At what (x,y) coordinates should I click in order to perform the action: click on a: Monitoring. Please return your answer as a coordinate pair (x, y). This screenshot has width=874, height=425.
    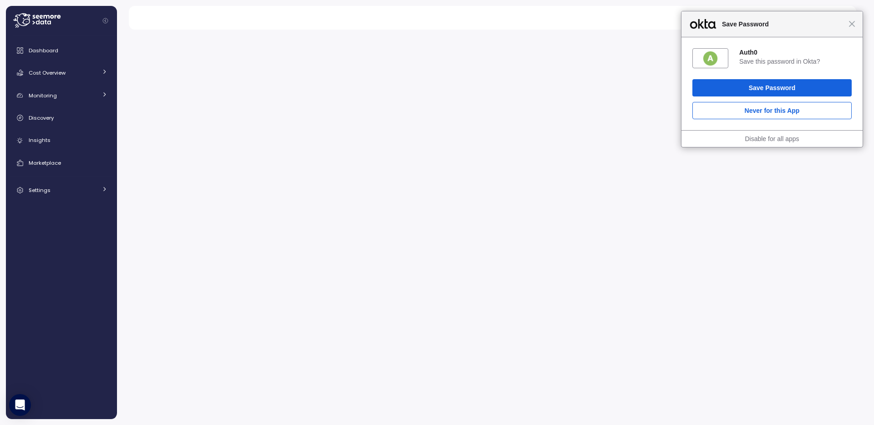
    Looking at the image, I should click on (61, 96).